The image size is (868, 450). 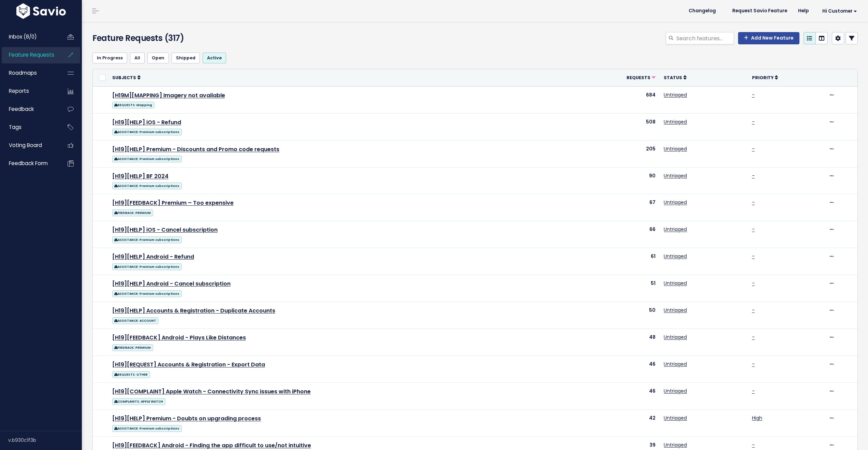 What do you see at coordinates (134, 104) in the screenshot?
I see `a: REQUESTS: Mapping` at bounding box center [134, 104].